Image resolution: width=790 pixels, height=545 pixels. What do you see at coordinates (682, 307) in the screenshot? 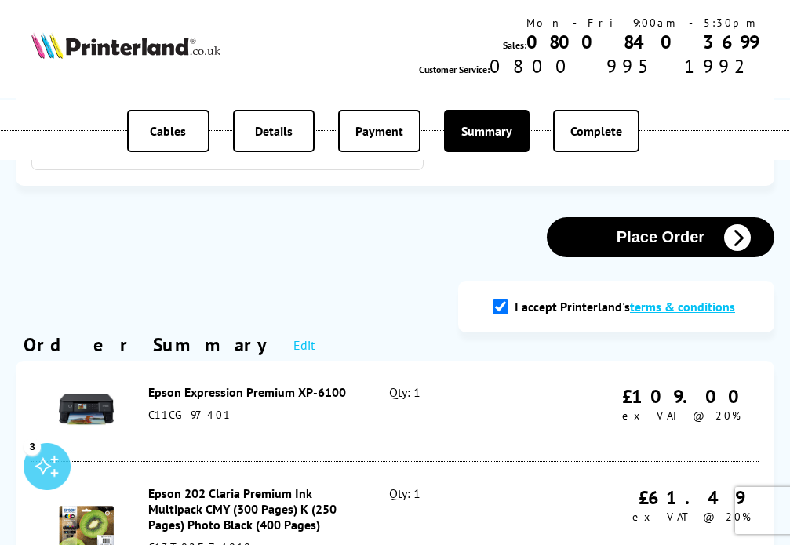
I see `a: modal_tc` at bounding box center [682, 307].